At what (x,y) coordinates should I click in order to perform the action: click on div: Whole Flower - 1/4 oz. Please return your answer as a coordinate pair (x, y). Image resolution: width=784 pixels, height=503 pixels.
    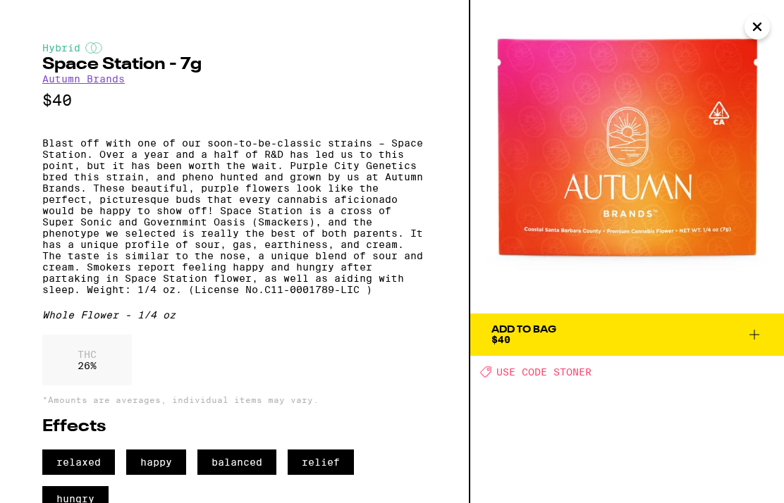
    Looking at the image, I should click on (234, 315).